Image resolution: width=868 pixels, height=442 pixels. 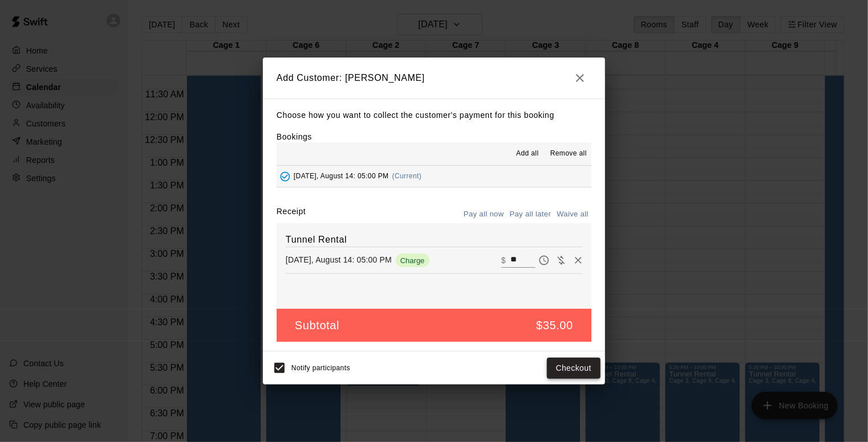 What do you see at coordinates (561, 259) in the screenshot?
I see `span: Waive payment` at bounding box center [561, 259].